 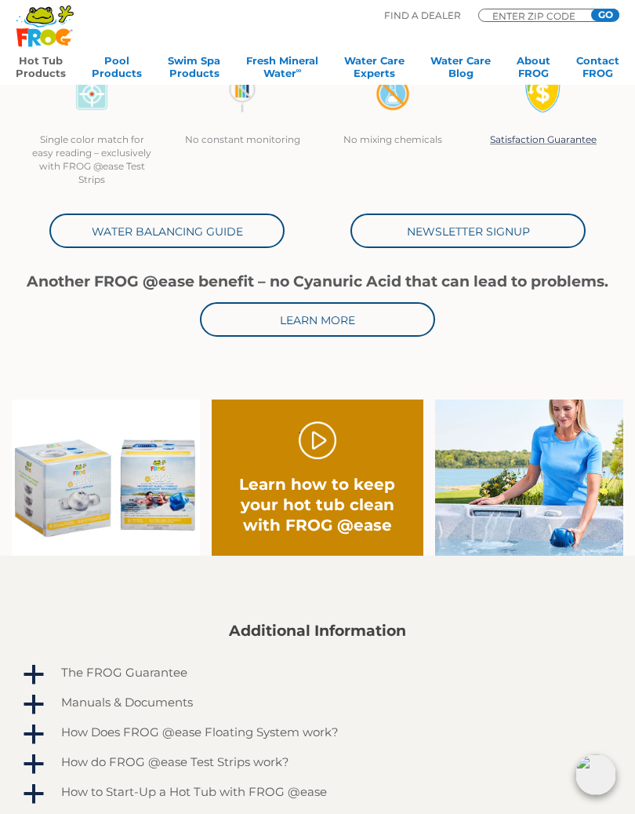 I want to click on a: Water Balancing Guide, so click(x=167, y=231).